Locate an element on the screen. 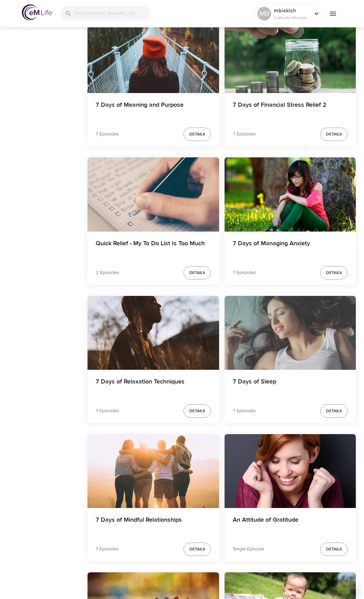  div: MB is located at coordinates (264, 14).